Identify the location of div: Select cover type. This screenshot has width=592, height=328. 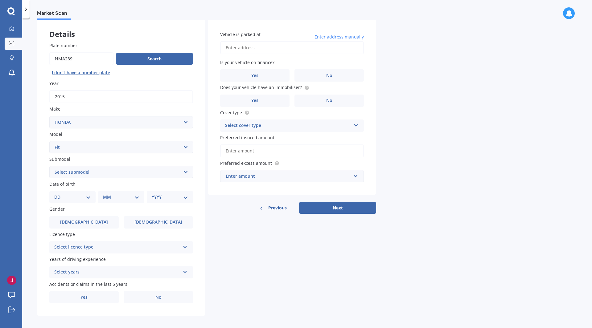
(288, 126).